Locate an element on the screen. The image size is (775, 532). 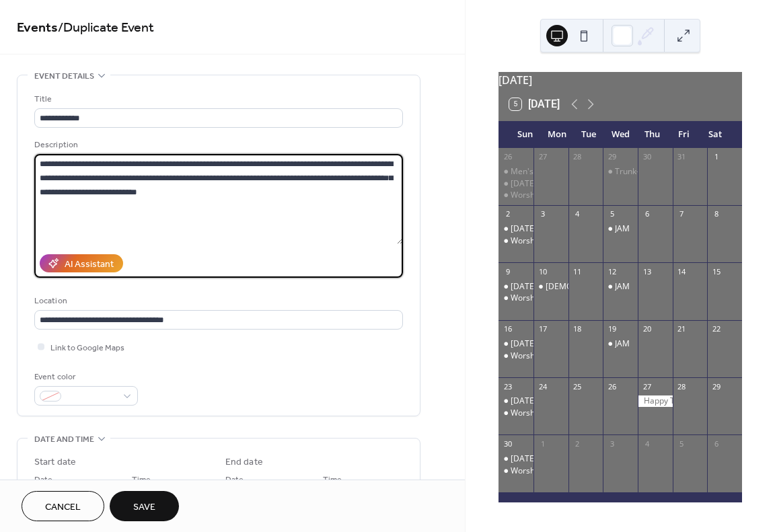
div: End date is located at coordinates (244, 462).